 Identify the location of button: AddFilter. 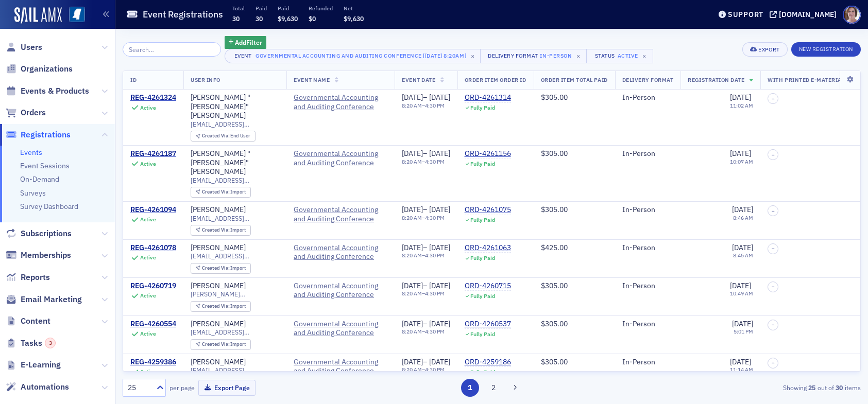
(246, 42).